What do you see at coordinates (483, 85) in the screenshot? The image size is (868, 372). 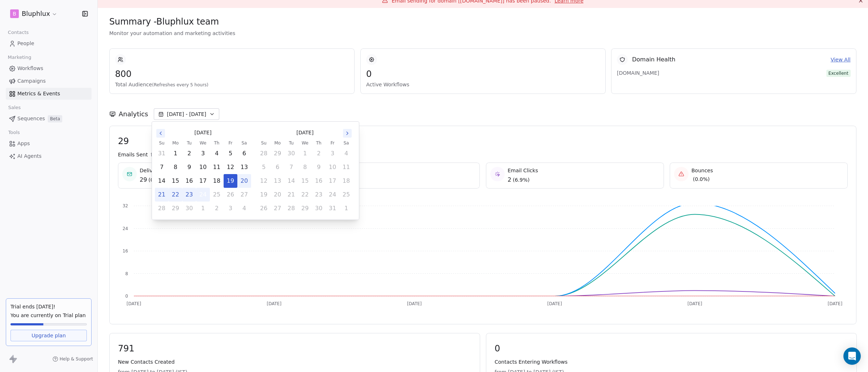 I see `span: Active Workflows` at bounding box center [483, 85].